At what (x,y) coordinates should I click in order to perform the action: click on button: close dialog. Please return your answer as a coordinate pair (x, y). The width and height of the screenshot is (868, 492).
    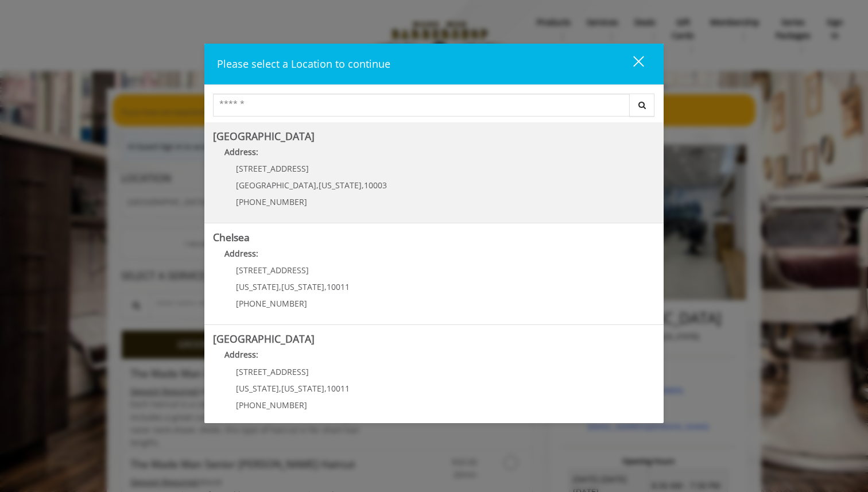
    Looking at the image, I should click on (632, 64).